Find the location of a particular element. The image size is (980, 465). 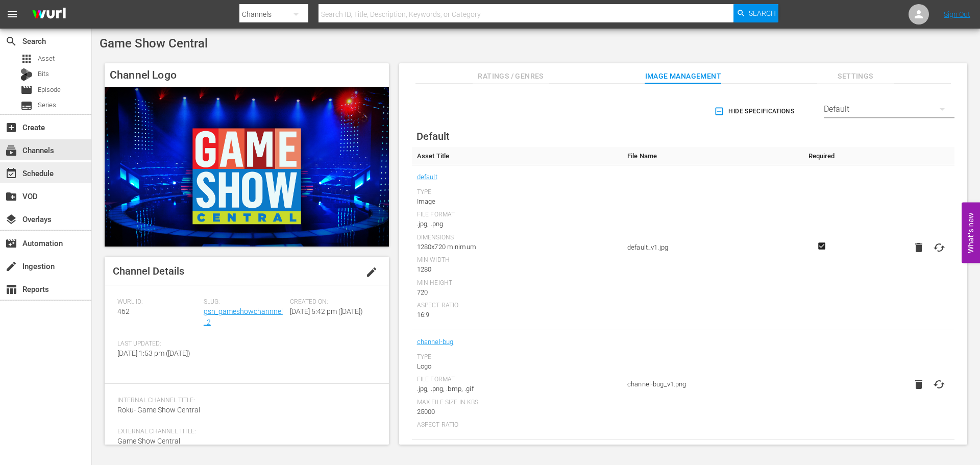

div: Logo is located at coordinates (517, 366).